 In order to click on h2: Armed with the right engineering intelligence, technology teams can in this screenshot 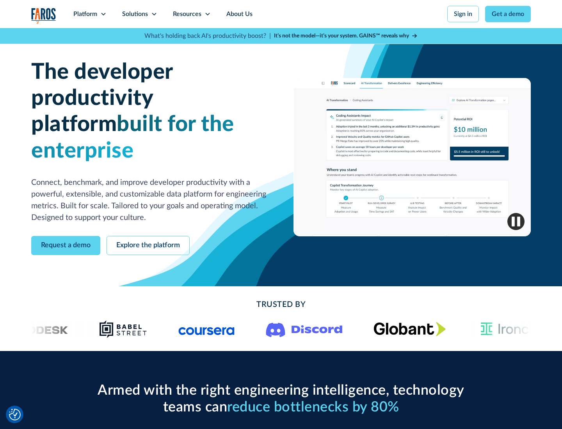, I will do `click(281, 399)`.